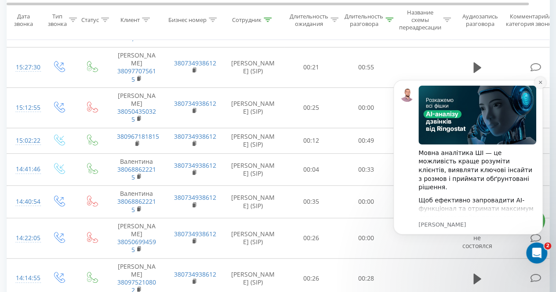 This screenshot has width=556, height=292. Describe the element at coordinates (25, 278) in the screenshot. I see `div: 14:14:55` at that location.